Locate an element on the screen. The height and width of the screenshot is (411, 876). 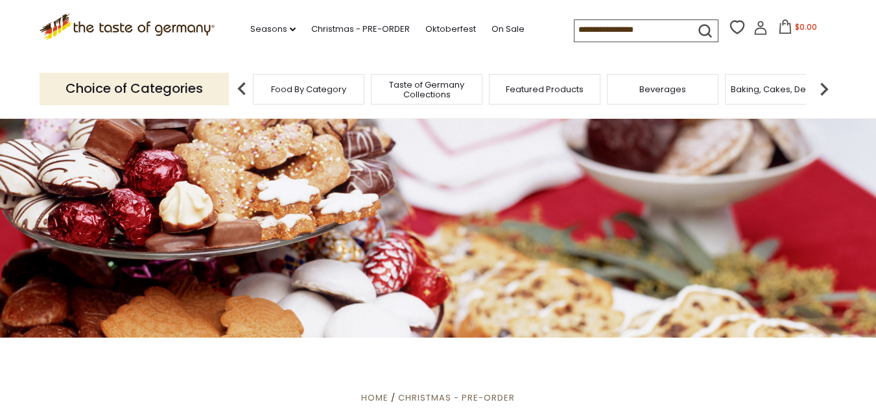
a: Food By Category is located at coordinates (309, 89).